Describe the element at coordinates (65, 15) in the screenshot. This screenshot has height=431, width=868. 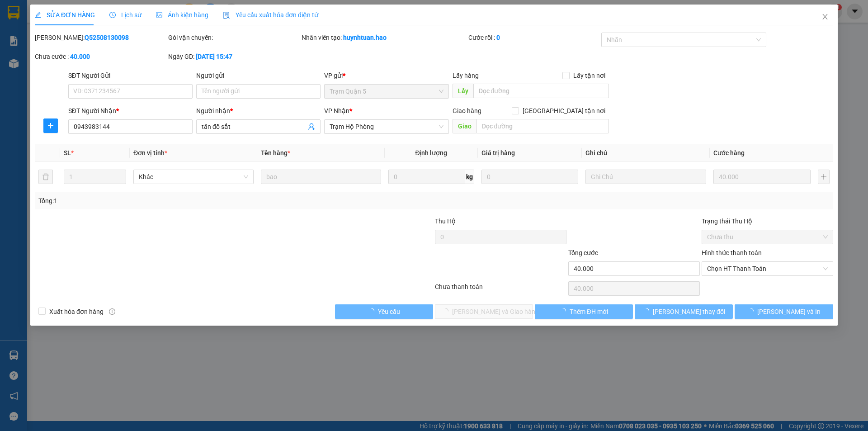
I see `span: SỬA ĐƠN HÀNG` at that location.